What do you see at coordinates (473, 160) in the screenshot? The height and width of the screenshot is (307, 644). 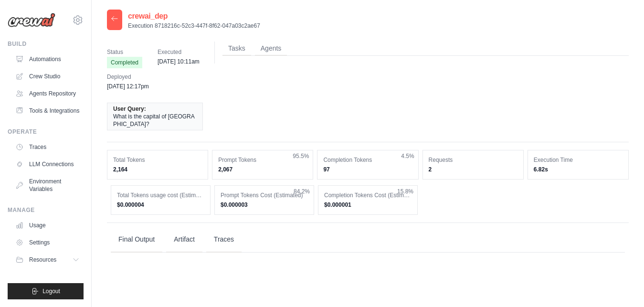 I see `dt: Requests` at bounding box center [473, 160].